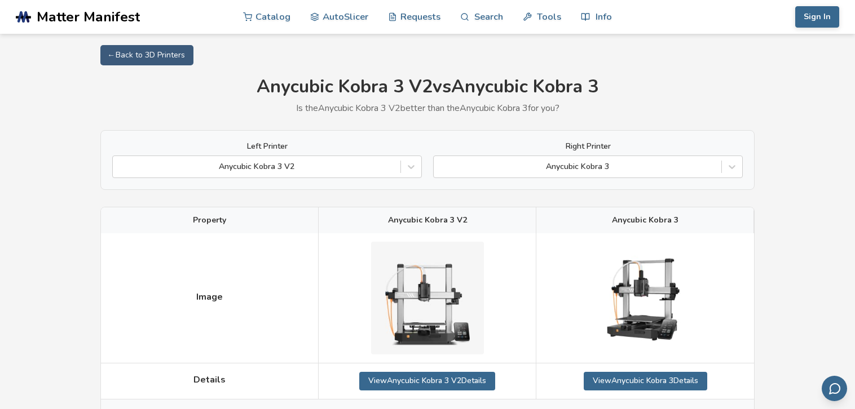  What do you see at coordinates (427, 220) in the screenshot?
I see `span: Anycubic Kobra 3 V2` at bounding box center [427, 220].